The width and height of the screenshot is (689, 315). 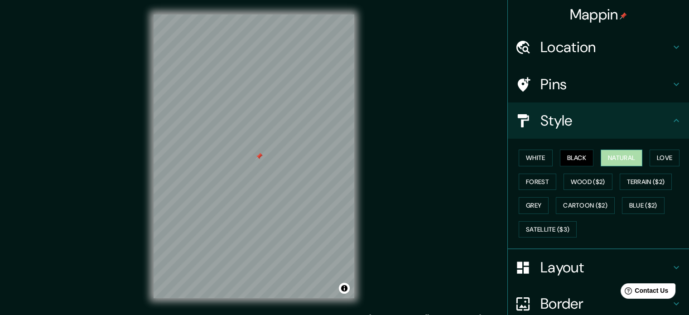 I want to click on button: Grey, so click(x=534, y=205).